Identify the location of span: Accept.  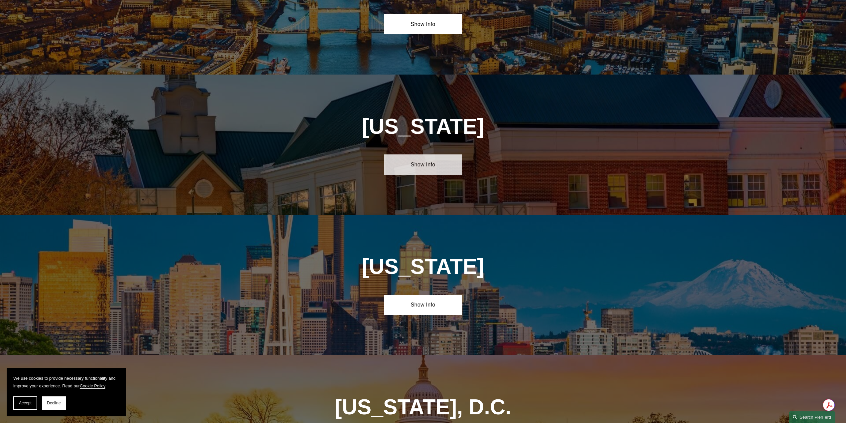
(25, 403).